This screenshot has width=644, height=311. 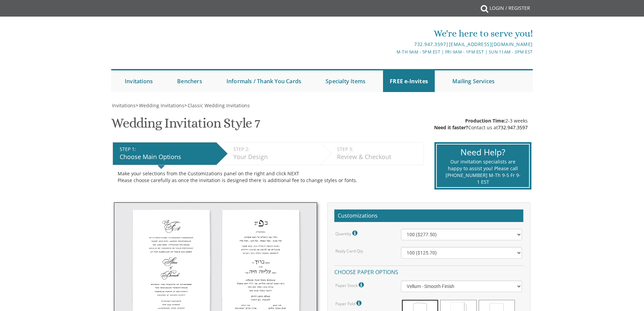 What do you see at coordinates (161, 105) in the screenshot?
I see `span: Wedding Invitations` at bounding box center [161, 105].